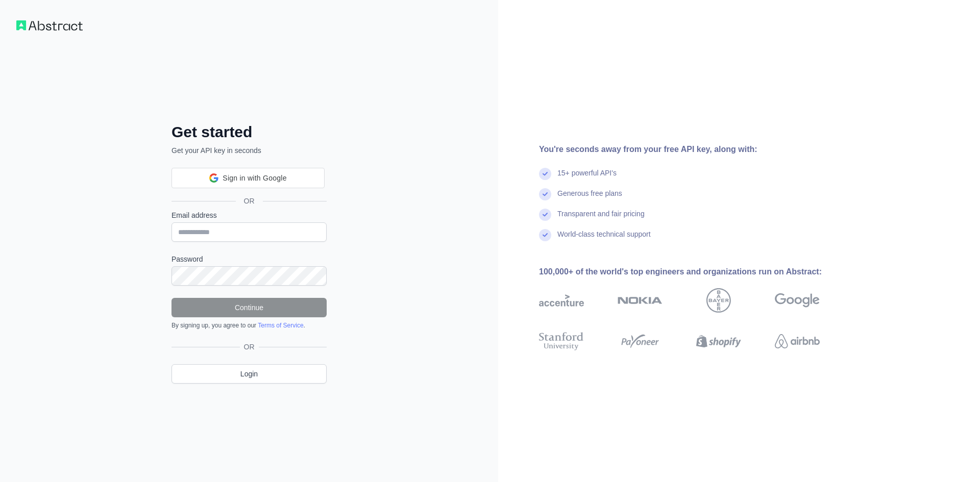 Image resolution: width=980 pixels, height=482 pixels. Describe the element at coordinates (604, 239) in the screenshot. I see `div: World-class technical support` at that location.